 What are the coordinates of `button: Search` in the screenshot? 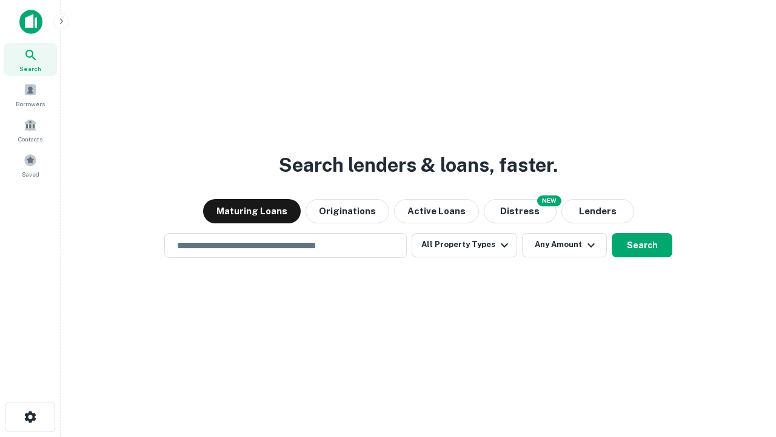 It's located at (642, 245).